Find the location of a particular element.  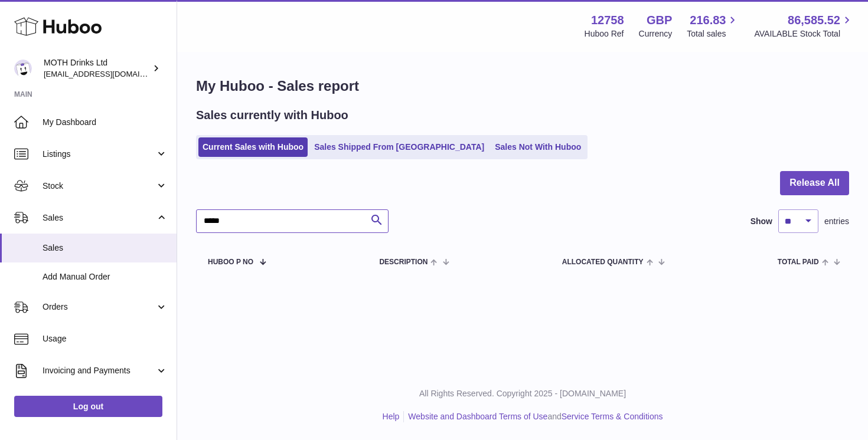

h1: My Huboo - Sales report is located at coordinates (522, 86).